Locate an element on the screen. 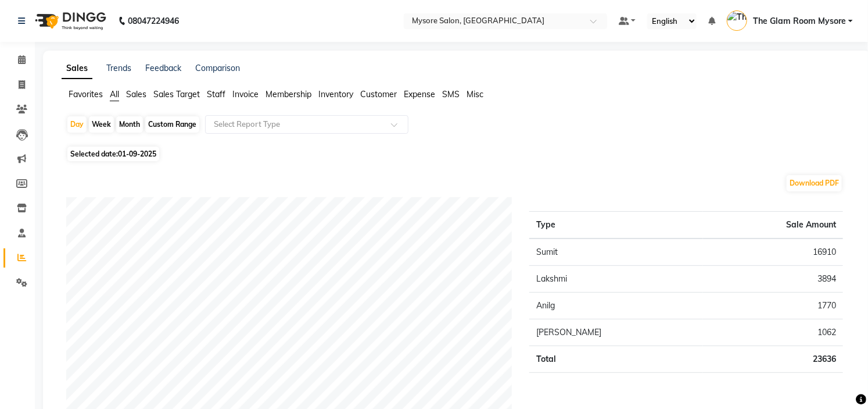 The height and width of the screenshot is (409, 868). span: Invoice is located at coordinates (245, 94).